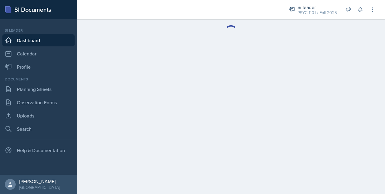  What do you see at coordinates (39, 116) in the screenshot?
I see `a: Uploads` at bounding box center [39, 116].